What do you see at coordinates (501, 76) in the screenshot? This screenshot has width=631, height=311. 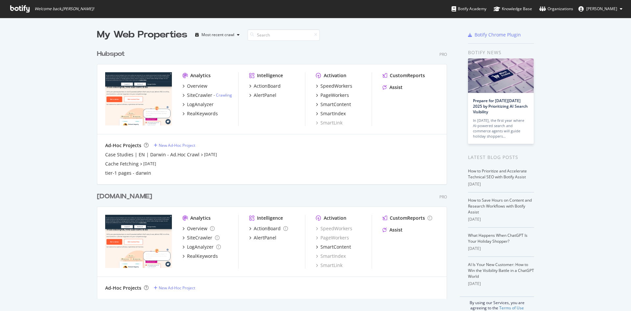 I see `img: Prepare for Black Friday 2025 by Prioritizing AI Search Visibility` at bounding box center [501, 76].